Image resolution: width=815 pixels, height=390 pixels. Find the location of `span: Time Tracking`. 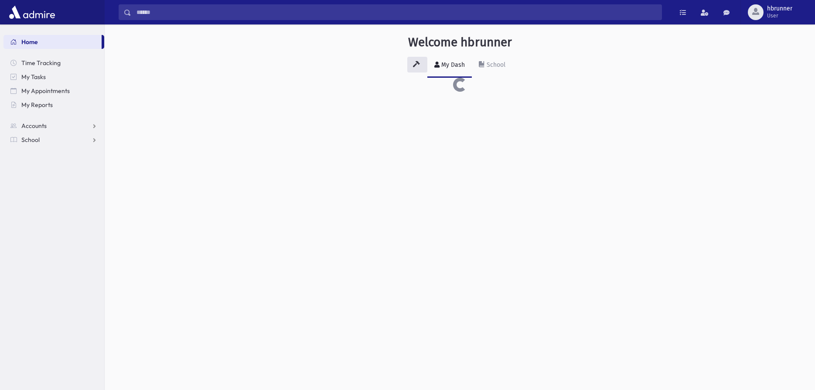

span: Time Tracking is located at coordinates (41, 63).